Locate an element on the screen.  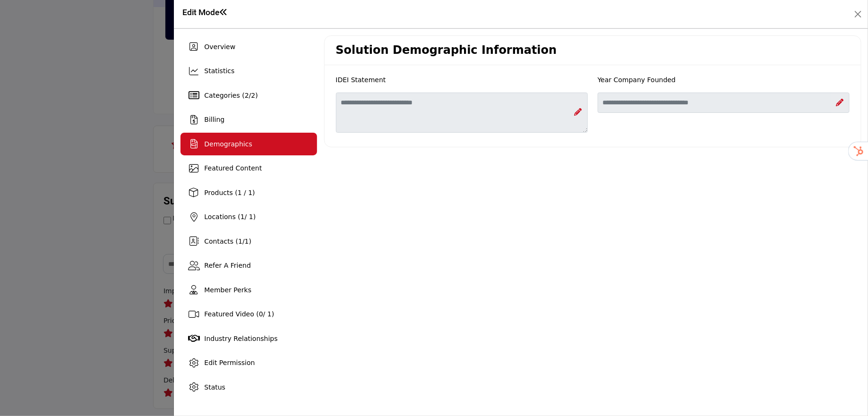
span: Demographics is located at coordinates (228, 144).